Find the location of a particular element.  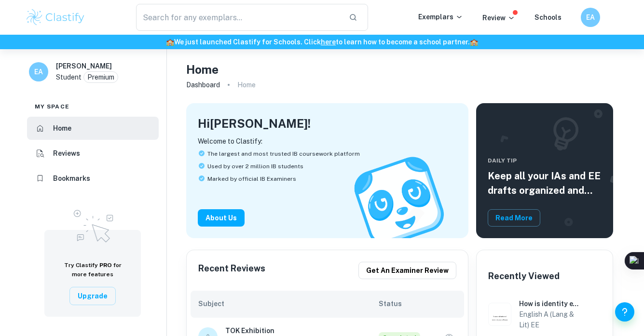

h6: Home is located at coordinates (62, 128).